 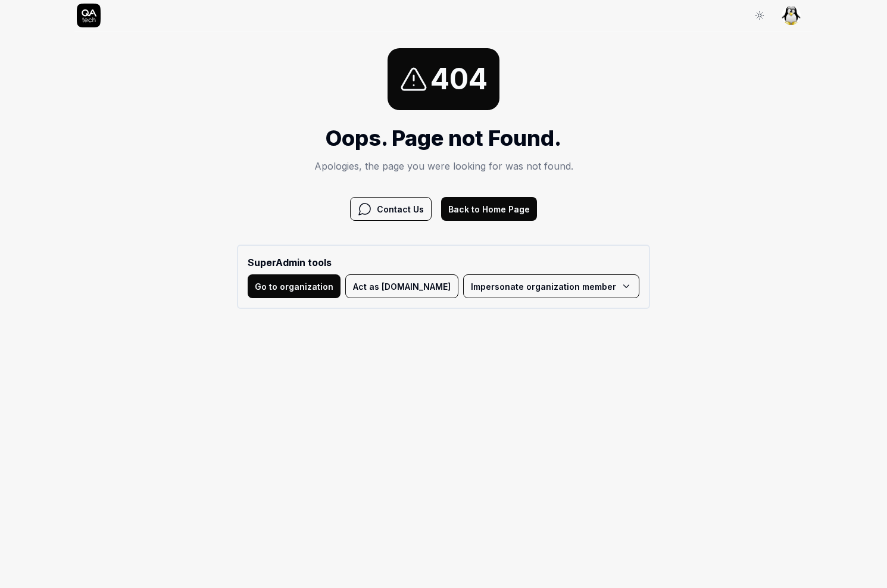 I want to click on button: Contact Us, so click(x=391, y=209).